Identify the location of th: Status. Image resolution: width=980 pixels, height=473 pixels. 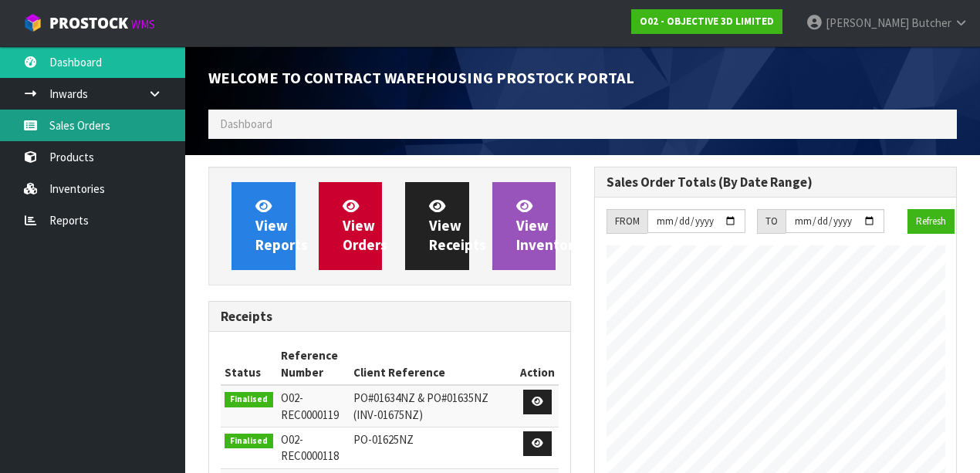
(248, 365).